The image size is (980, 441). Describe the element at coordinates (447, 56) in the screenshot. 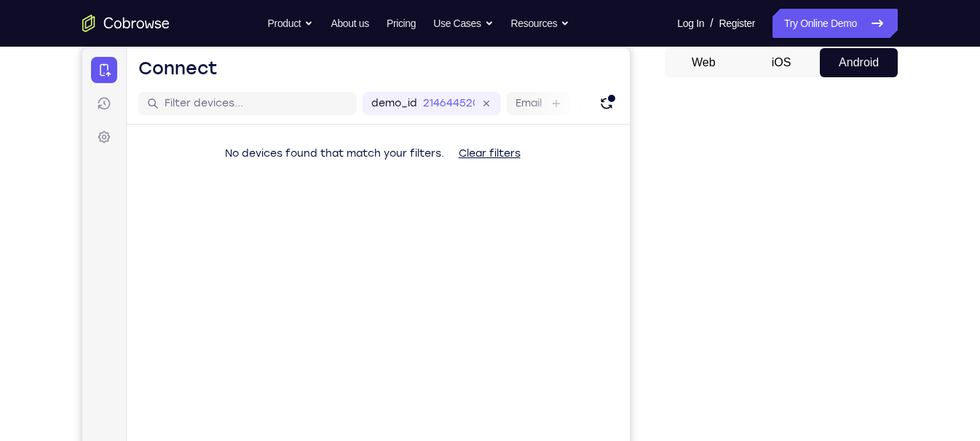

I see `label: Email` at that location.